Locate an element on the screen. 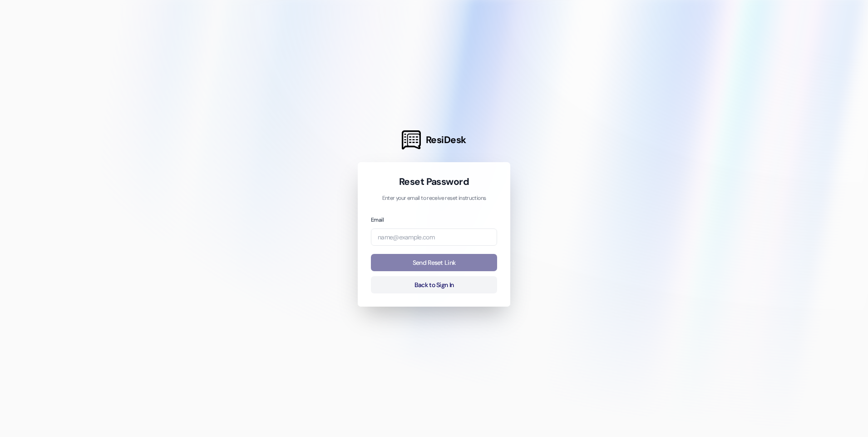 This screenshot has width=868, height=437. button: Back to Sign In is located at coordinates (434, 285).